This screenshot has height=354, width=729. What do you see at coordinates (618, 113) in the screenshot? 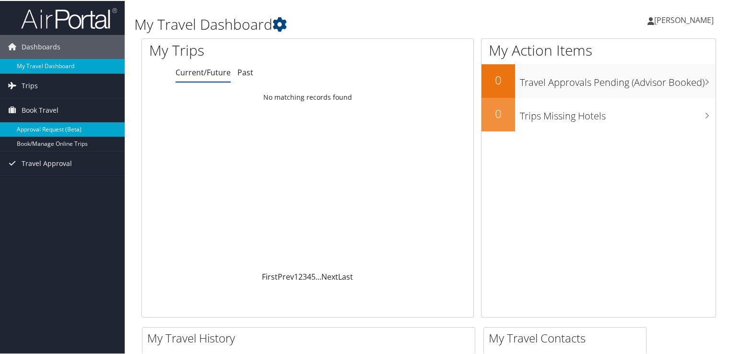
I see `h3: Trips Missing Hotels` at bounding box center [618, 113].